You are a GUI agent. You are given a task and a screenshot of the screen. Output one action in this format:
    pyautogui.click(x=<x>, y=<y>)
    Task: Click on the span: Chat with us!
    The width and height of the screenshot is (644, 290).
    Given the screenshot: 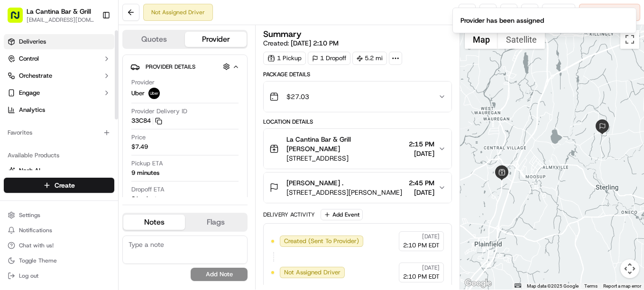 What is the action you would take?
    pyautogui.click(x=36, y=246)
    